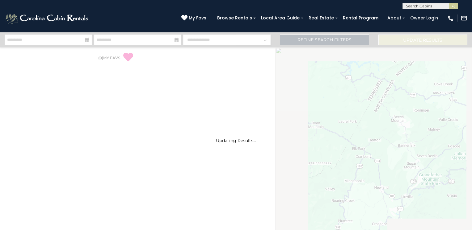  What do you see at coordinates (451, 18) in the screenshot?
I see `img: phone-regular-white.png` at bounding box center [451, 18].